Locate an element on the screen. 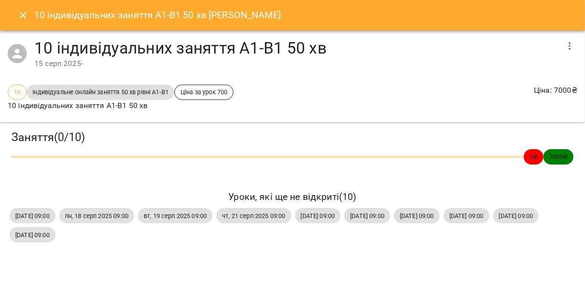 The image size is (585, 285). h3: Заняття ( 0 / 10 ) is located at coordinates (292, 137).